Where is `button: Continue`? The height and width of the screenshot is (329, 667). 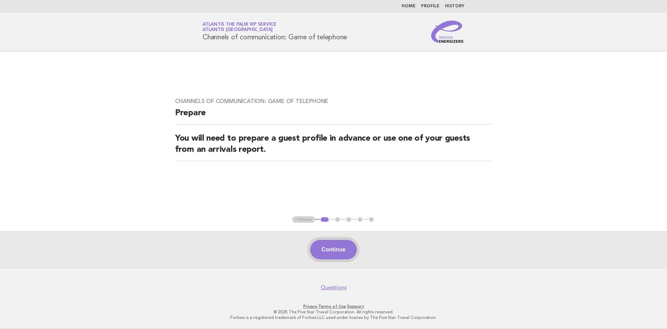 button: Continue is located at coordinates (333, 249).